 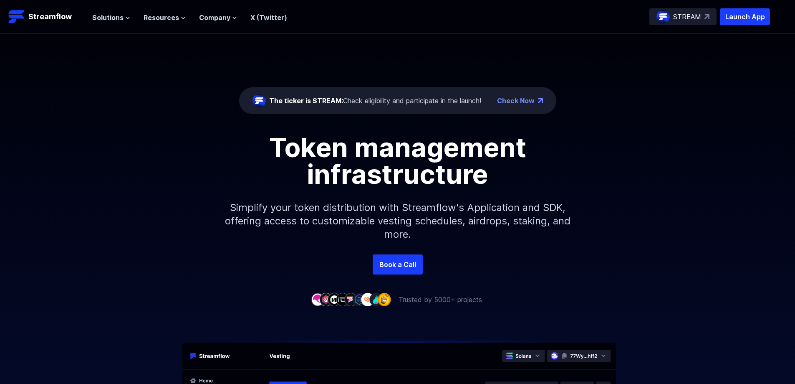 What do you see at coordinates (441, 299) in the screenshot?
I see `p: Trusted by 5000+ projects` at bounding box center [441, 299].